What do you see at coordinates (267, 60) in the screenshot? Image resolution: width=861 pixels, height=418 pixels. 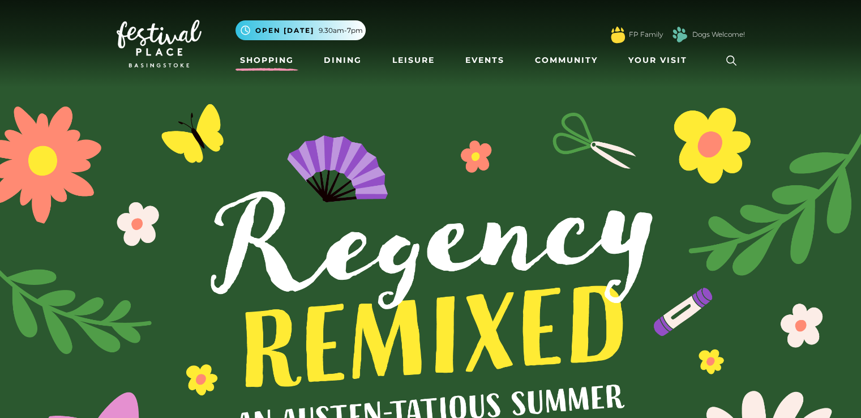 I see `a: Shopping` at bounding box center [267, 60].